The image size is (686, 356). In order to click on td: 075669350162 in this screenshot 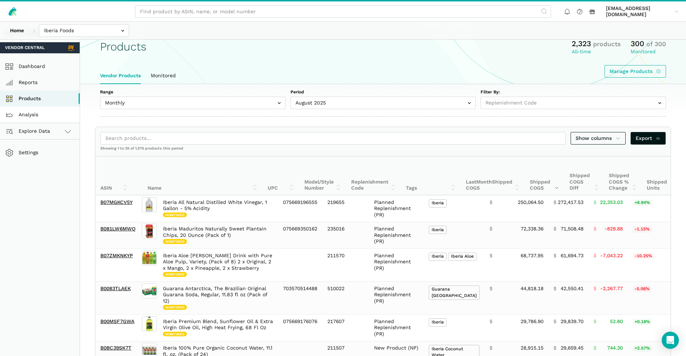, I will do `click(300, 235)`.